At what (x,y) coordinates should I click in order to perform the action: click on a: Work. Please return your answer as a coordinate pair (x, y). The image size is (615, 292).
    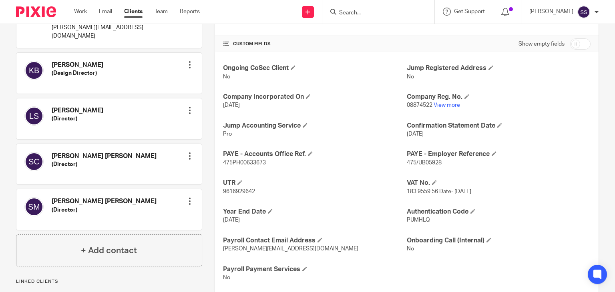
    Looking at the image, I should click on (80, 12).